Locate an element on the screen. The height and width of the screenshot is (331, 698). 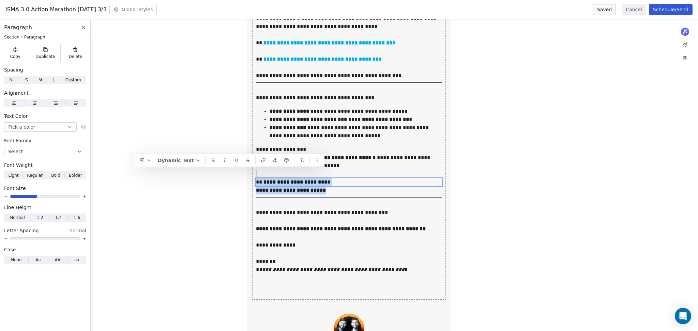
span: Line Height is located at coordinates (18, 208).